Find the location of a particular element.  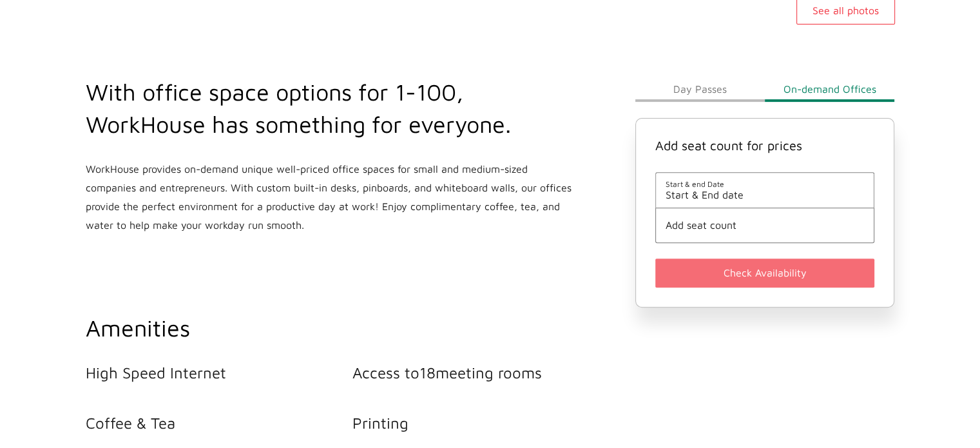

button: Start & end DateStart & End date is located at coordinates (765, 189).